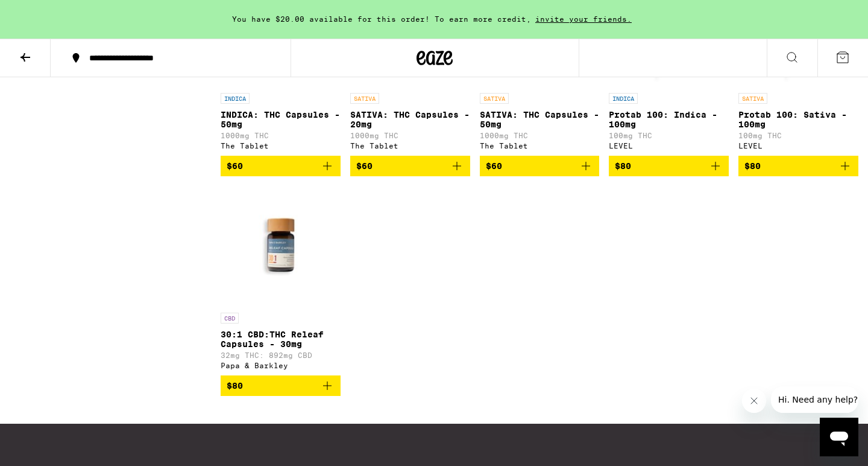  I want to click on p: INDICA: THC Capsules - 50mg, so click(280, 120).